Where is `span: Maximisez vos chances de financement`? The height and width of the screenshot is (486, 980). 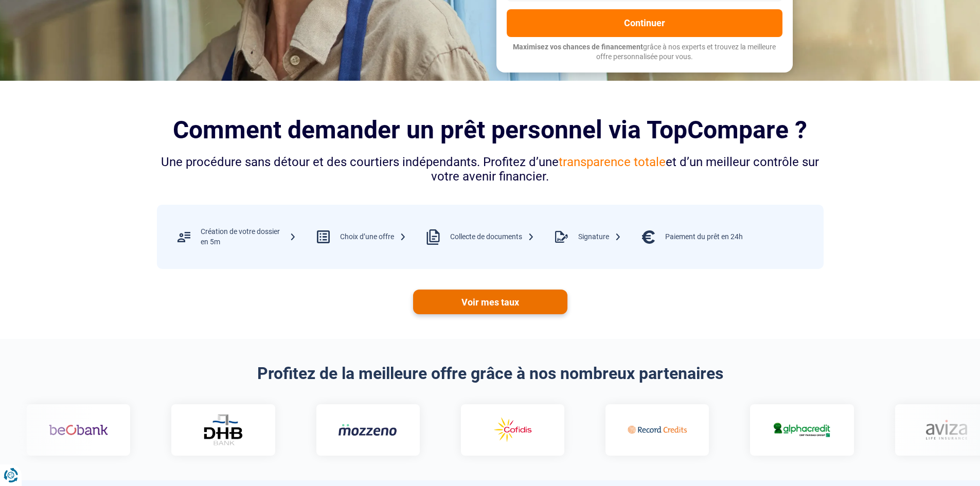
span: Maximisez vos chances de financement is located at coordinates (578, 47).